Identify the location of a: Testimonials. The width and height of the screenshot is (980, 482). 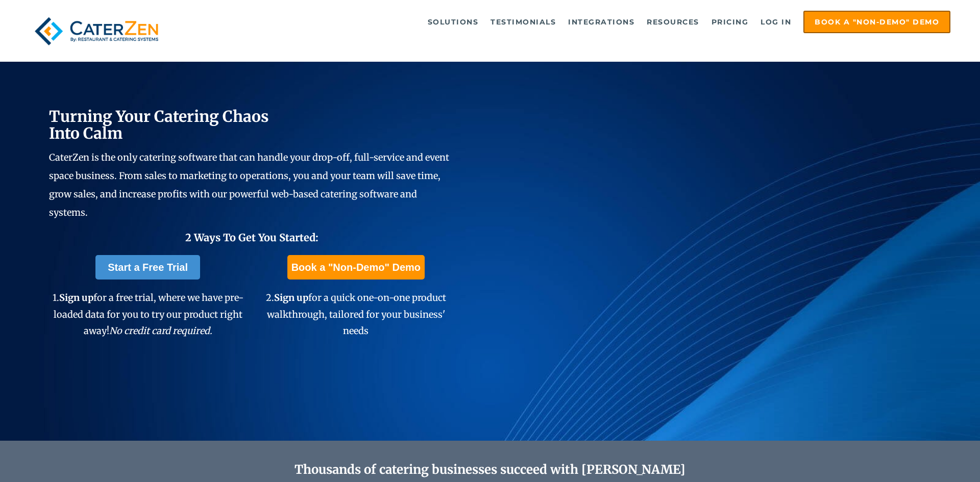
(523, 22).